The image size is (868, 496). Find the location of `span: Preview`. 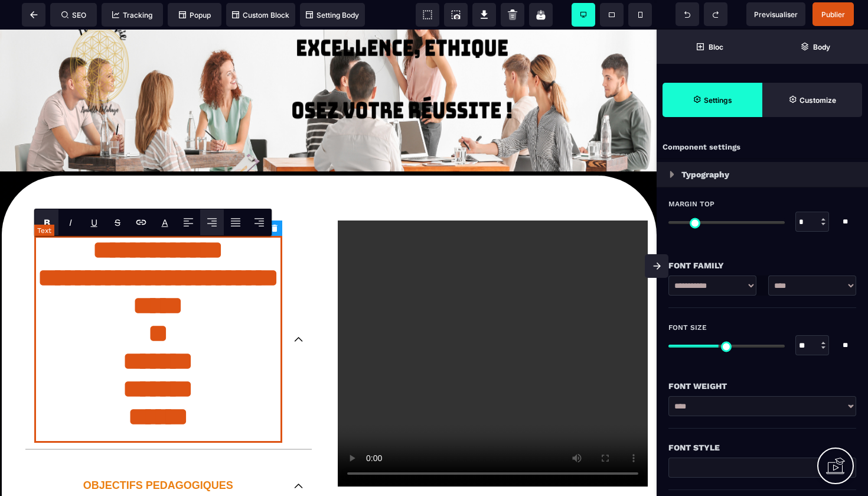

span: Preview is located at coordinates (776, 14).